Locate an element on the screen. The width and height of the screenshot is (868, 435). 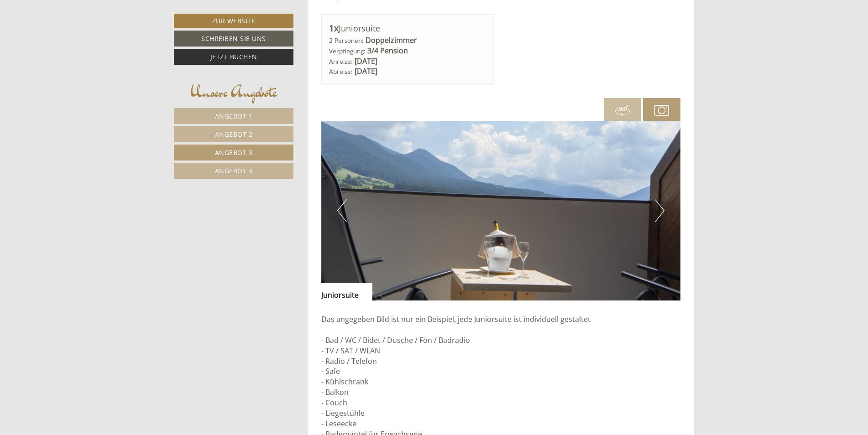
small: 11:14 is located at coordinates (121, 170).